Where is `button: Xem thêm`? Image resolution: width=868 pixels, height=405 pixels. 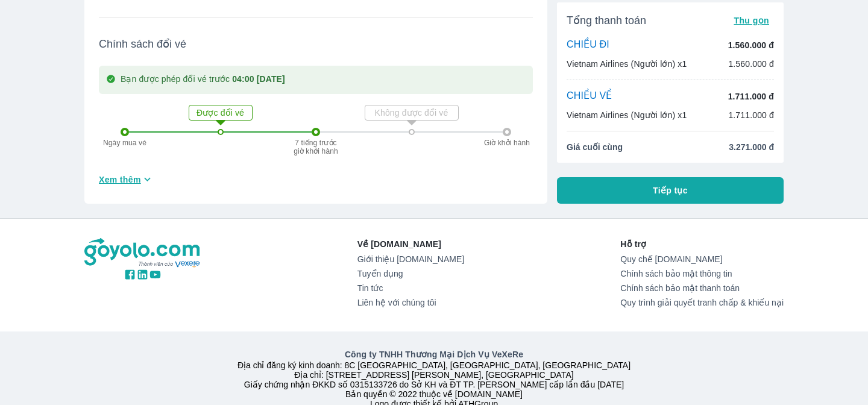 button: Xem thêm is located at coordinates (126, 179).